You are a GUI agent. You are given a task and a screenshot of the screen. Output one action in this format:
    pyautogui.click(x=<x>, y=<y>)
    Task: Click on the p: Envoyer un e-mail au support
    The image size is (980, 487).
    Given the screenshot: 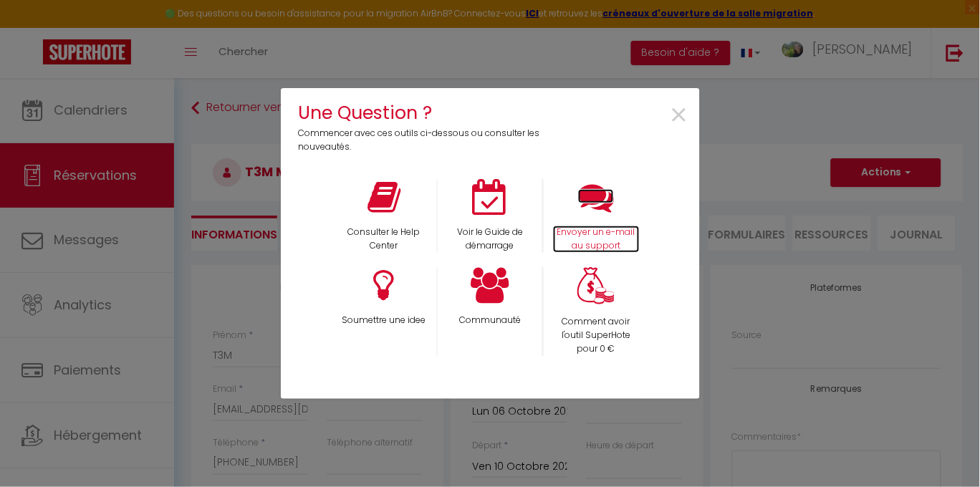 What is the action you would take?
    pyautogui.click(x=596, y=239)
    